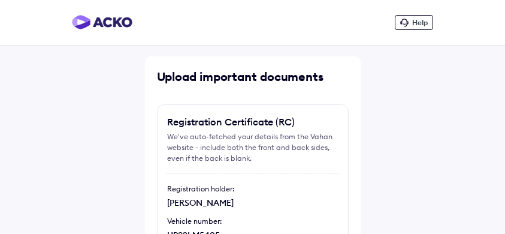  I want to click on div: Registration holder:, so click(253, 189).